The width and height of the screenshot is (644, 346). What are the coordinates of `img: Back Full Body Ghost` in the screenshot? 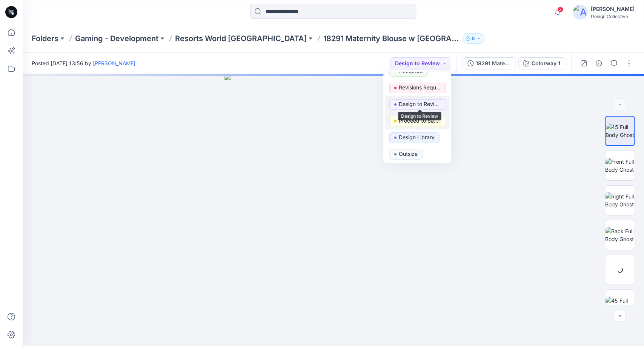 It's located at (620, 235).